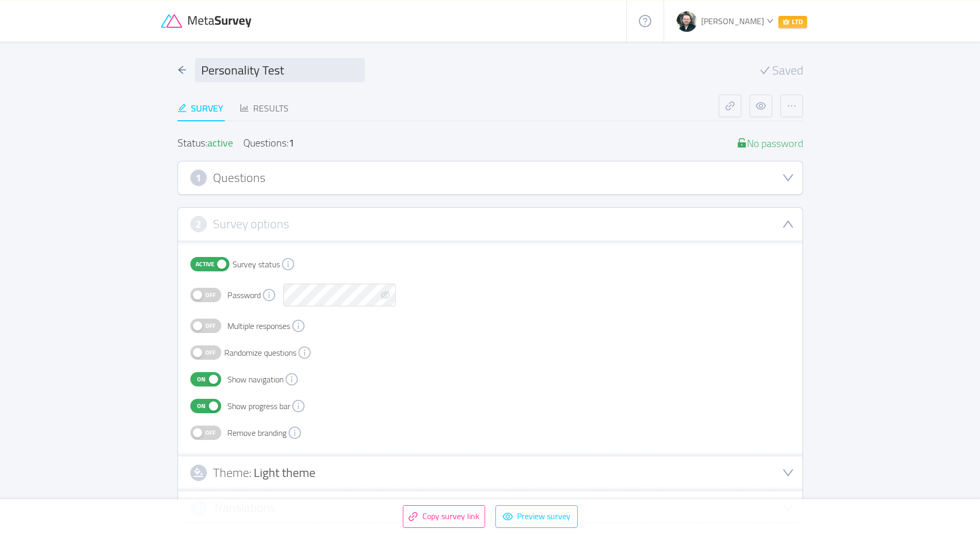 This screenshot has width=980, height=534. Describe the element at coordinates (232, 472) in the screenshot. I see `span: Theme:` at that location.